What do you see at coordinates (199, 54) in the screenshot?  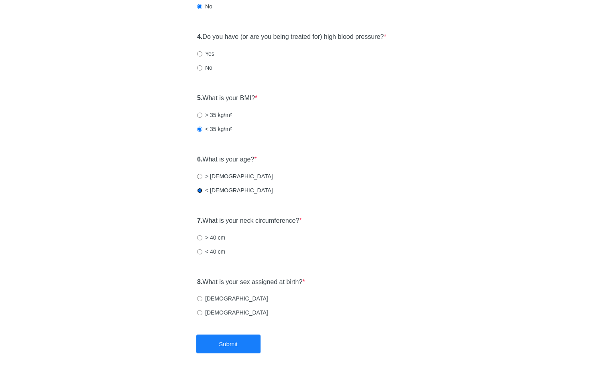 I see `input: Yes` at bounding box center [199, 54].